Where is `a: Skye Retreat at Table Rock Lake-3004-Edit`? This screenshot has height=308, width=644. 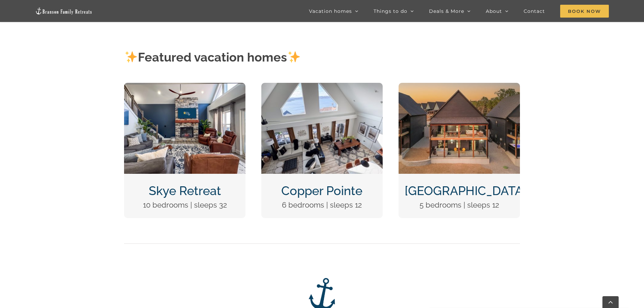
a: Skye Retreat at Table Rock Lake-3004-Edit is located at coordinates (184, 87).